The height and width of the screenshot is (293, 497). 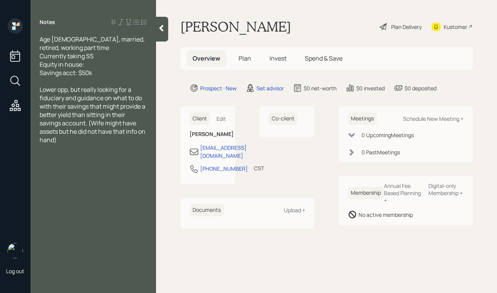 What do you see at coordinates (362, 118) in the screenshot?
I see `h6: Meetings` at bounding box center [362, 118].